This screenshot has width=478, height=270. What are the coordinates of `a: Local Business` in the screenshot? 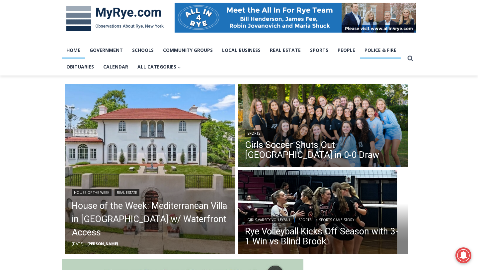 It's located at (241, 50).